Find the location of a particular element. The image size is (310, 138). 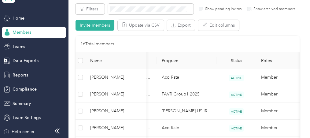

td: Charles P. Anderson is located at coordinates (116, 128).